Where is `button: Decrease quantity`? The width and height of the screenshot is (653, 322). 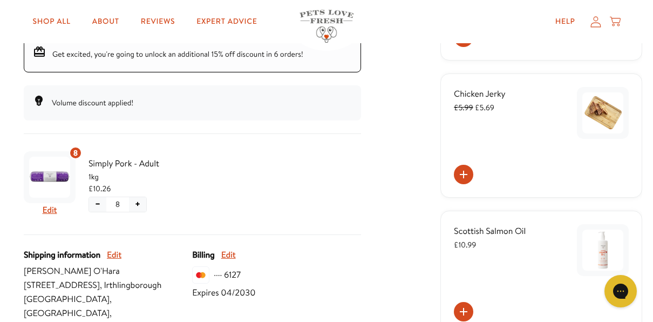
button: Decrease quantity is located at coordinates (98, 204).